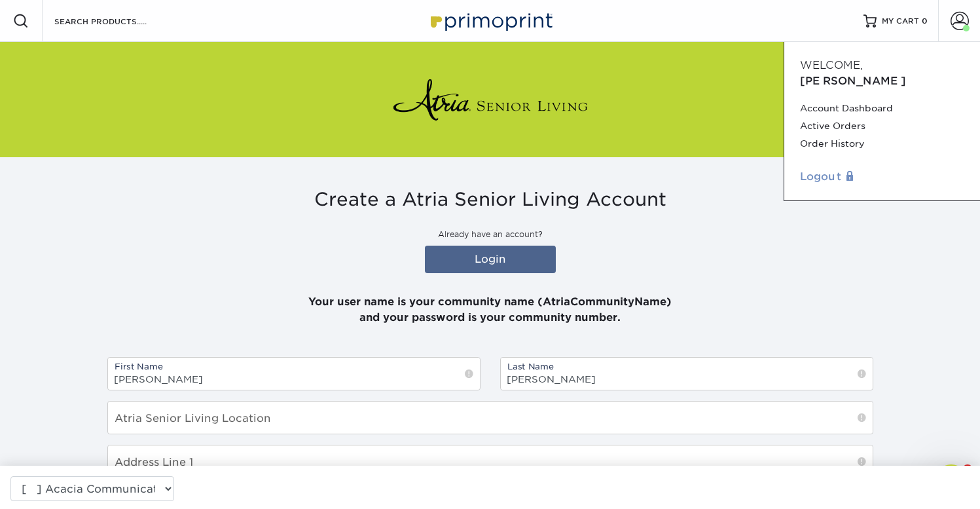  What do you see at coordinates (490, 302) in the screenshot?
I see `p: Your user name is your community name (AtriaCommunityName) and your password is your community nu...` at bounding box center [490, 302].